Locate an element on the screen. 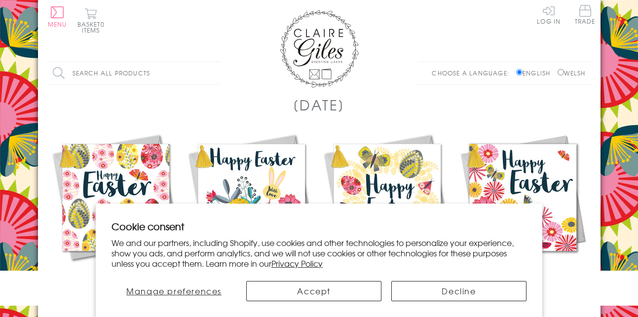 The width and height of the screenshot is (638, 317). span: Manage preferences is located at coordinates (174, 291).